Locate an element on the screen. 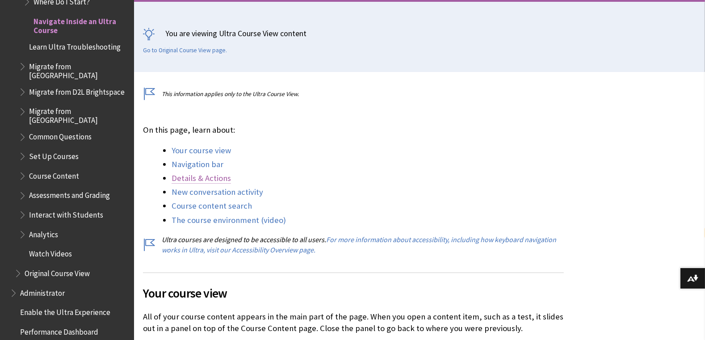 The width and height of the screenshot is (705, 340). span: Original Course View is located at coordinates (57, 272).